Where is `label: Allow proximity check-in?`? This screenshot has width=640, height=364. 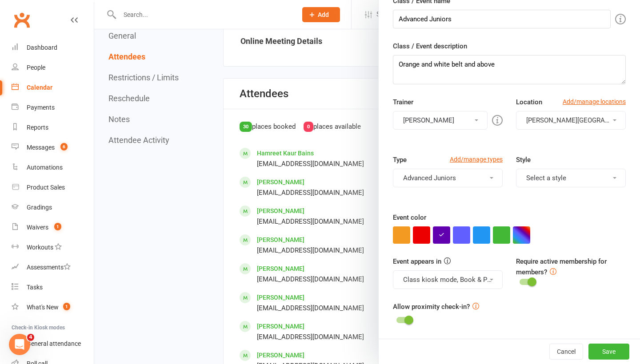 label: Allow proximity check-in? is located at coordinates (431, 307).